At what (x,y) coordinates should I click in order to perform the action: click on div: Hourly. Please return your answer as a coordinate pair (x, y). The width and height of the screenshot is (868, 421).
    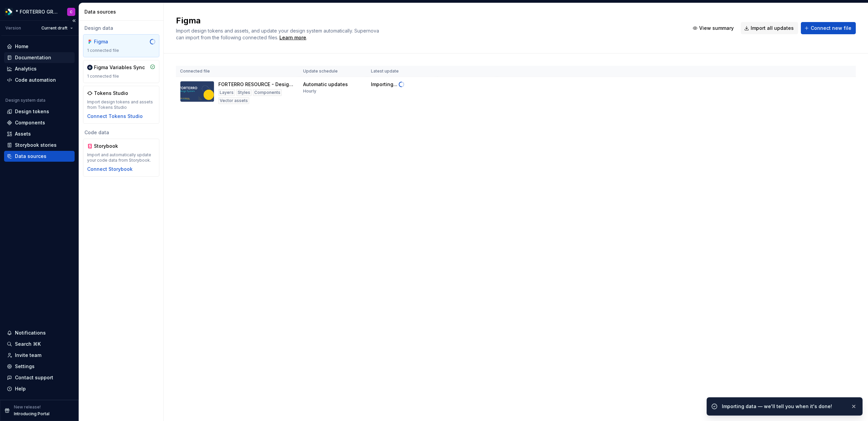
    Looking at the image, I should click on (309, 91).